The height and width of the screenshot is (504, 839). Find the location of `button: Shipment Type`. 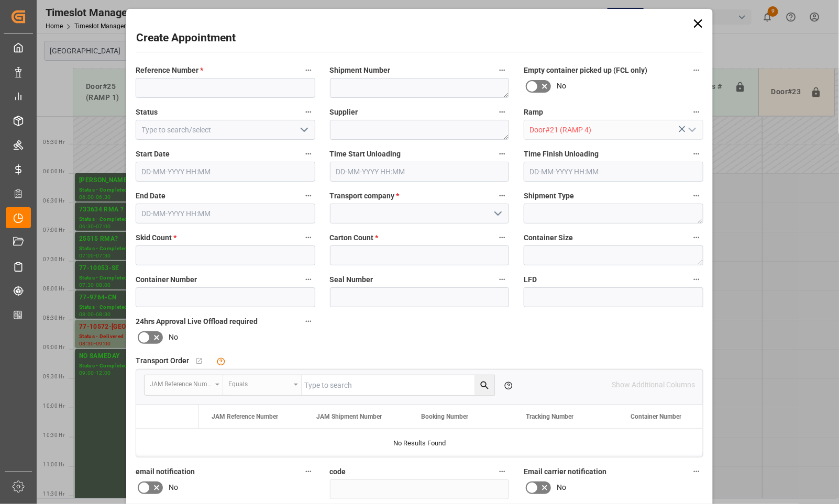

button: Shipment Type is located at coordinates (697, 196).